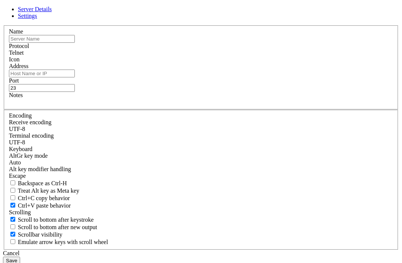 The width and height of the screenshot is (402, 263). Describe the element at coordinates (40, 205) in the screenshot. I see `label: Ctrl+V pastes if true, sends ^V to host if false. Ctrl+Shift+V sends ^V to host if true, pastes i...` at that location.